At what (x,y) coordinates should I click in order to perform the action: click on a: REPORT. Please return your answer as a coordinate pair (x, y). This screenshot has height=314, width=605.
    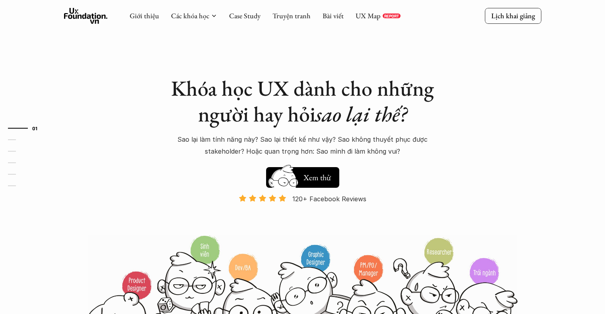
    Looking at the image, I should click on (391, 16).